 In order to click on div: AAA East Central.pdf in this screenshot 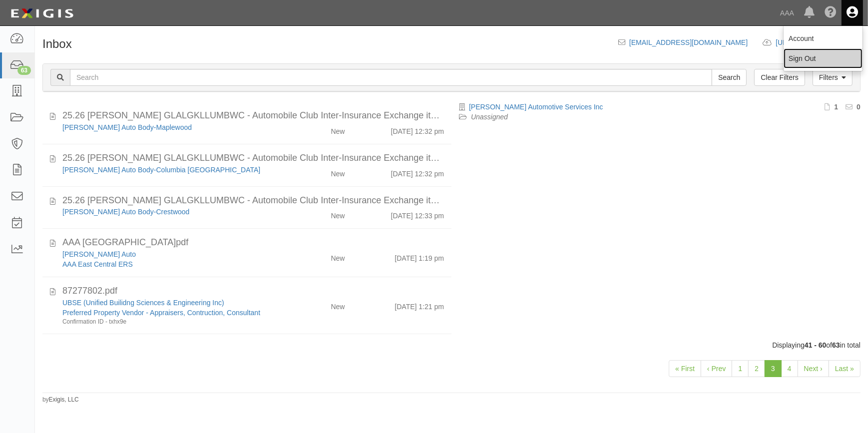, I will do `click(253, 242)`.